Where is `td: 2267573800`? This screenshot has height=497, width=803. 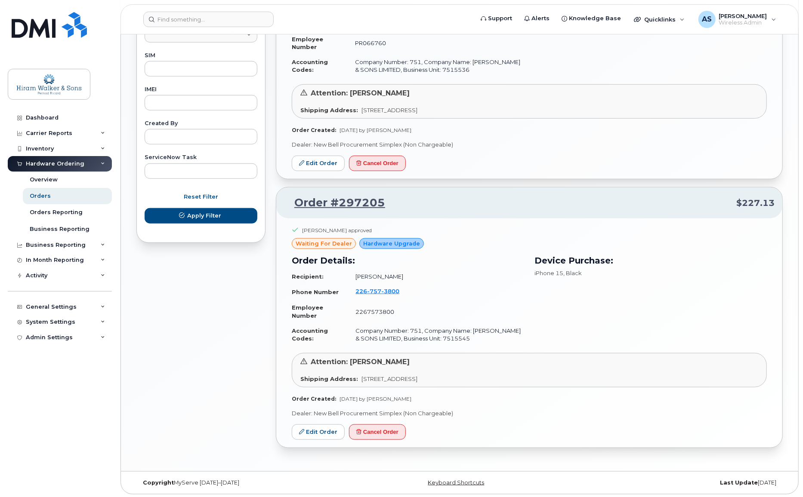 td: 2267573800 is located at coordinates (436, 311).